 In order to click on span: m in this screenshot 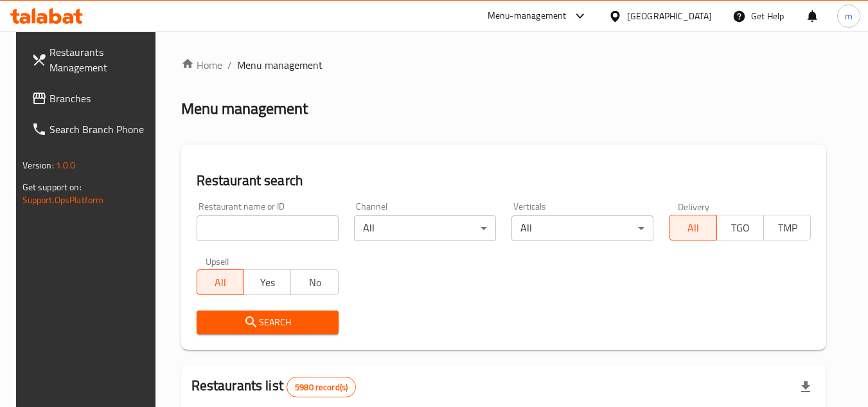, I will do `click(849, 16)`.